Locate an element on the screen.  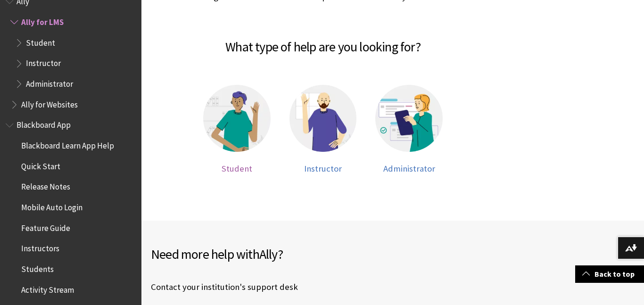
span: Instructors is located at coordinates (40, 247).